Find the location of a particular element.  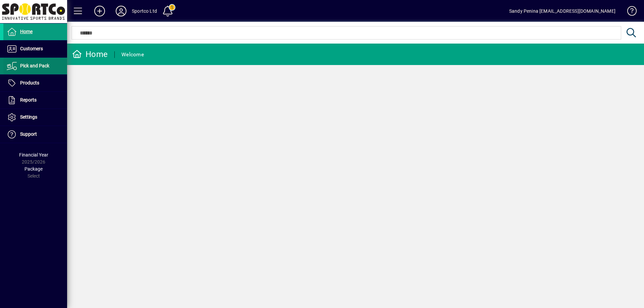

span: Customers is located at coordinates (32, 48).